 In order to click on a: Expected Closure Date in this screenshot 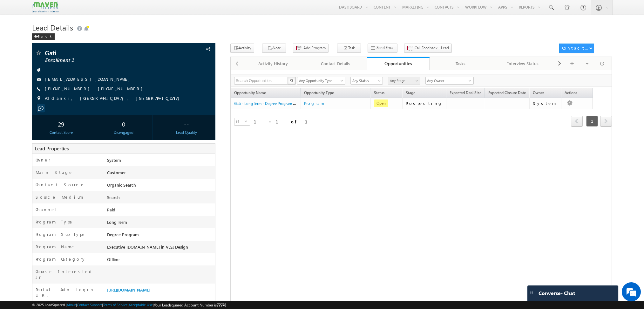, I will do `click(507, 93)`.